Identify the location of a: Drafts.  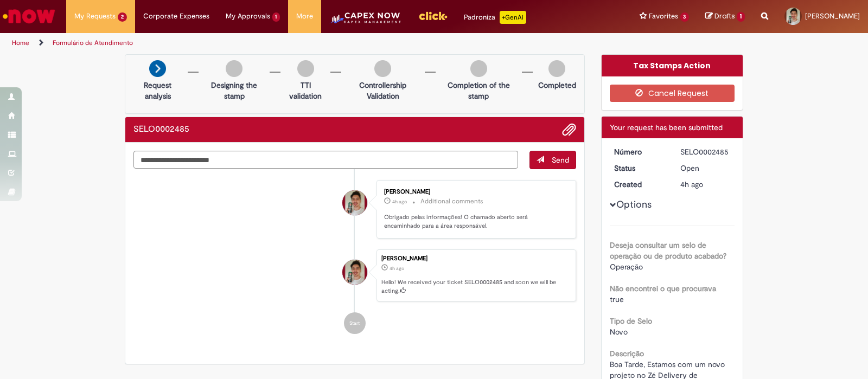
(725, 16).